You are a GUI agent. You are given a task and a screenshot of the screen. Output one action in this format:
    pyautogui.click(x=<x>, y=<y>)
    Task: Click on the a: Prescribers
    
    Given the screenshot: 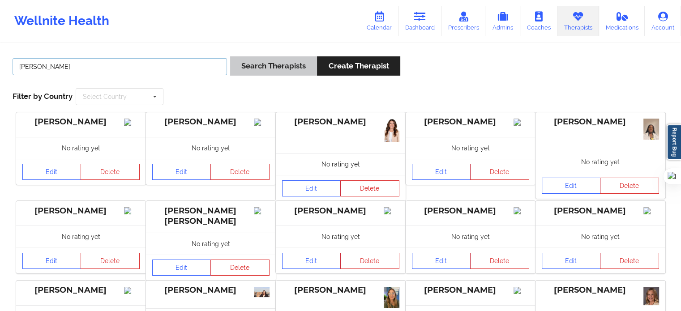 What is the action you would take?
    pyautogui.click(x=464, y=21)
    